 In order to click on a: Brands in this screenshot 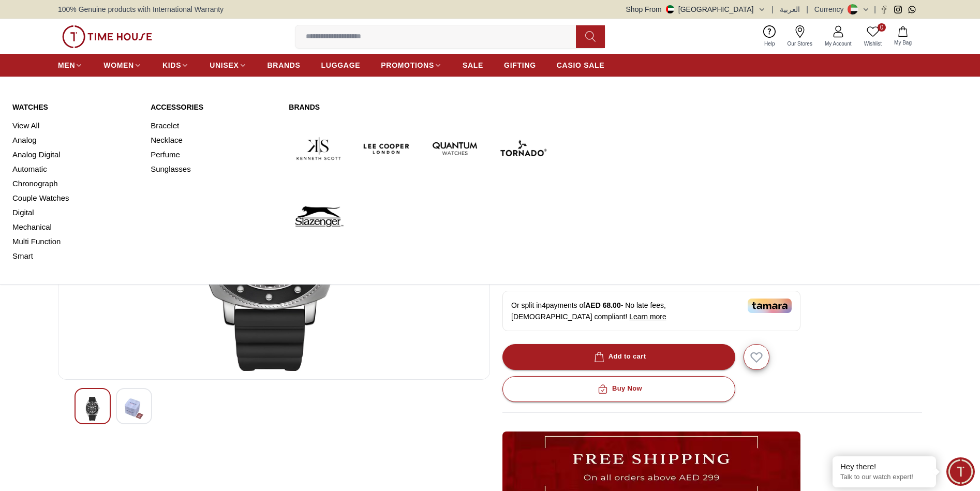, I will do `click(421, 107)`.